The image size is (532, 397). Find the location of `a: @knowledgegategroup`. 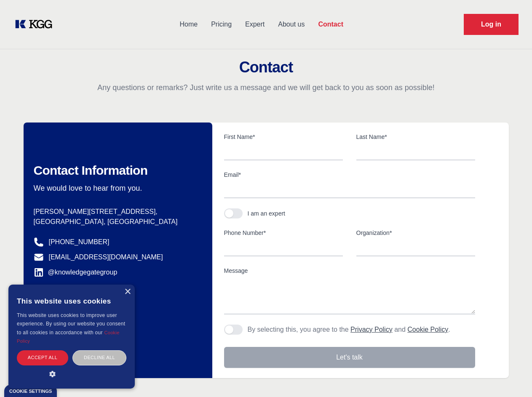

a: @knowledgegategroup is located at coordinates (75, 272).